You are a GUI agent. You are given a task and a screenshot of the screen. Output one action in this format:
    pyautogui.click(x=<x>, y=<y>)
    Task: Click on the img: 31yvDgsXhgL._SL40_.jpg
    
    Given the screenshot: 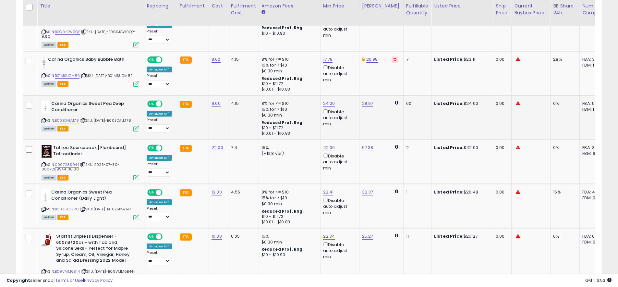 What is the action you would take?
    pyautogui.click(x=44, y=63)
    